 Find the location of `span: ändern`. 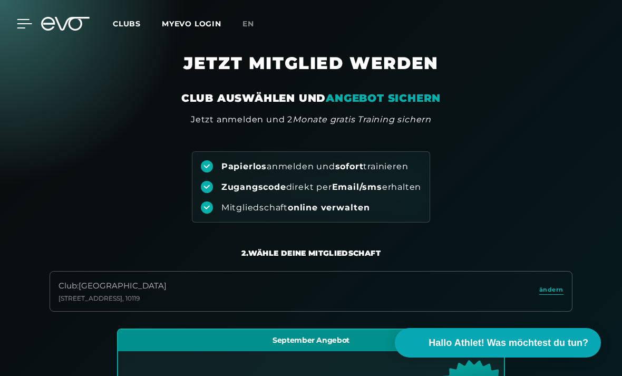

span: ändern is located at coordinates (551, 289).